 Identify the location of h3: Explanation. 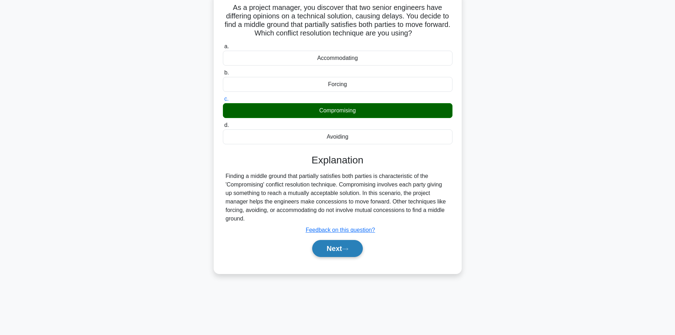
(338, 160).